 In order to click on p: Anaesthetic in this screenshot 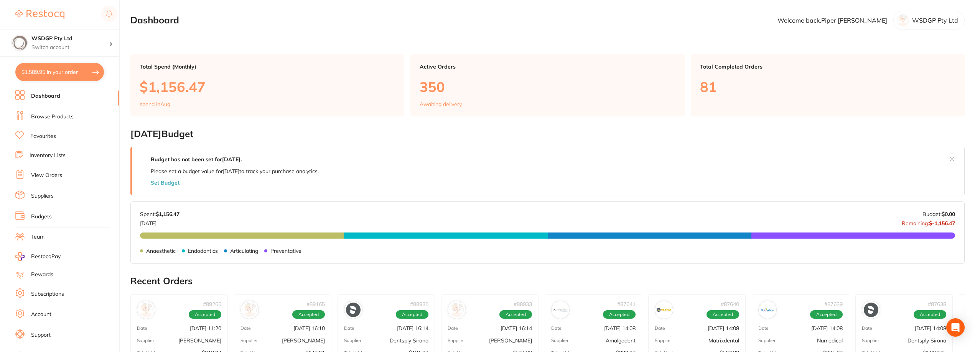, I will do `click(161, 251)`.